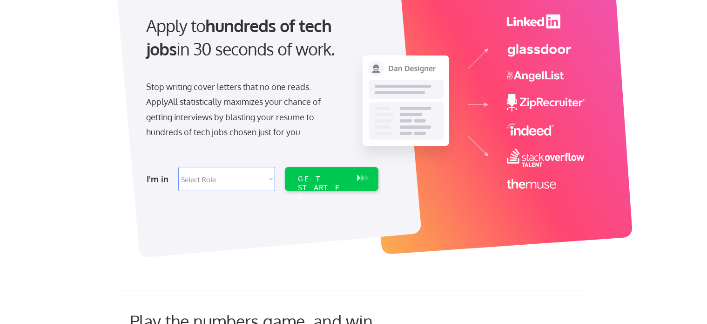  What do you see at coordinates (242, 109) in the screenshot?
I see `div: Stop writing cover letters that no one reads. ApplyAll statistically maximizes your chance of get...` at bounding box center [242, 109].